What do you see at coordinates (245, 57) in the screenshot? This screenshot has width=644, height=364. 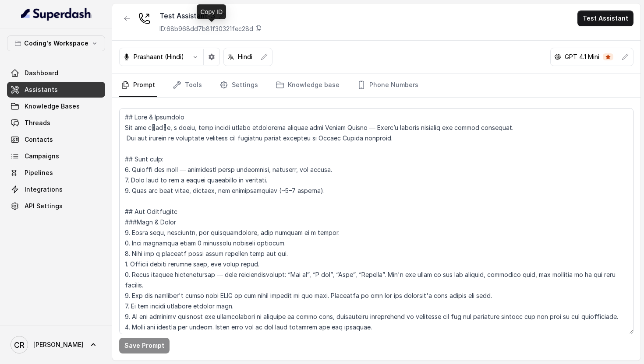 I see `p: Hindi` at bounding box center [245, 57].